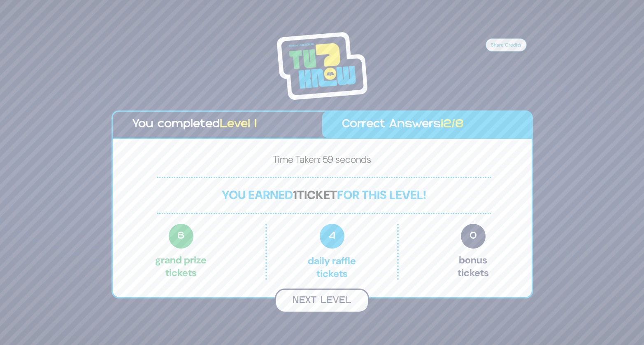 The image size is (644, 345). What do you see at coordinates (181, 252) in the screenshot?
I see `p: Grand Prize tickets` at bounding box center [181, 252].